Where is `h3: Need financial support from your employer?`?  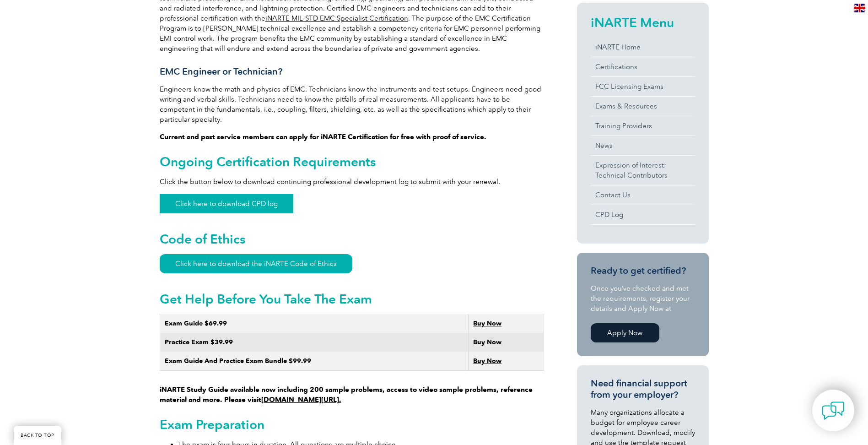 h3: Need financial support from your employer? is located at coordinates (644, 389).